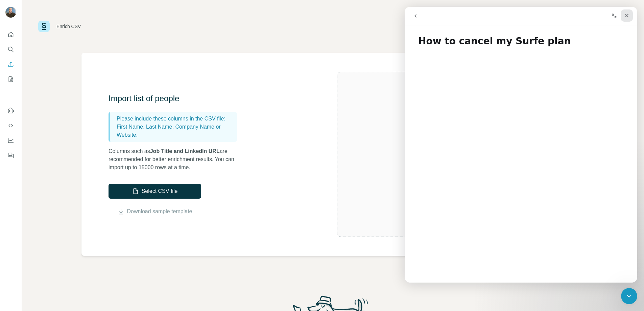  I want to click on p: Please include these columns in the CSV file:, so click(175, 119).